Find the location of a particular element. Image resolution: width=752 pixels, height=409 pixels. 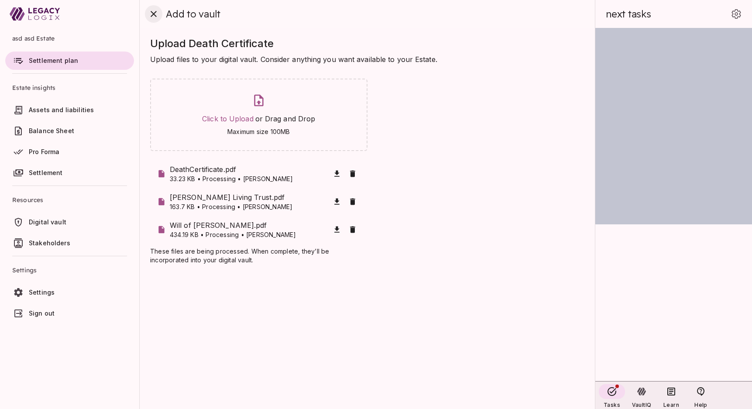

span: Upload files to your digital vault. Consider anything you want available to your Estate. is located at coordinates (294, 59).